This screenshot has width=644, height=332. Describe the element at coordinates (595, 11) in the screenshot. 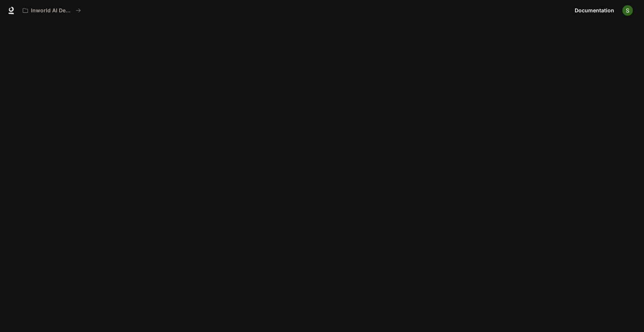

I see `a: Documentation` at that location.